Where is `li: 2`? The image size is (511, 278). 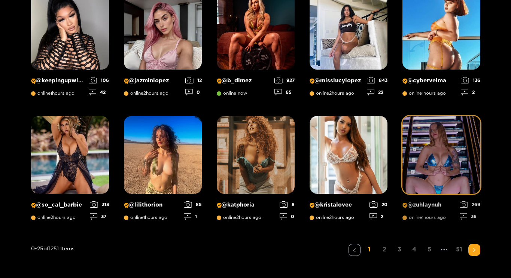 li: 2 is located at coordinates (385, 250).